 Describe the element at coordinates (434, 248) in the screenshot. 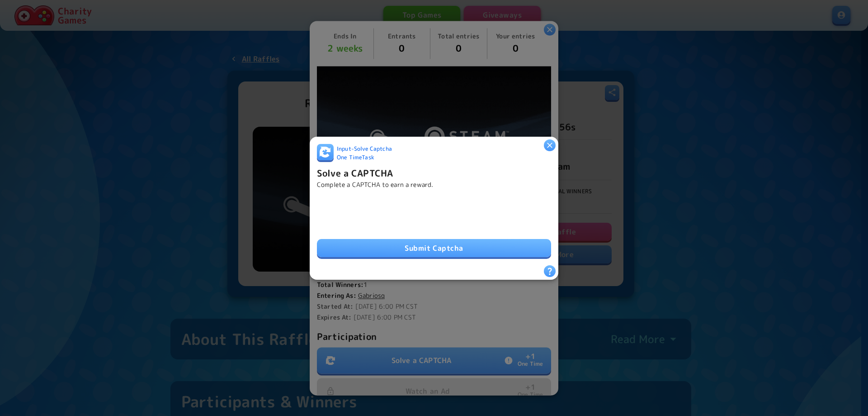

I see `button: Submit Captcha` at that location.